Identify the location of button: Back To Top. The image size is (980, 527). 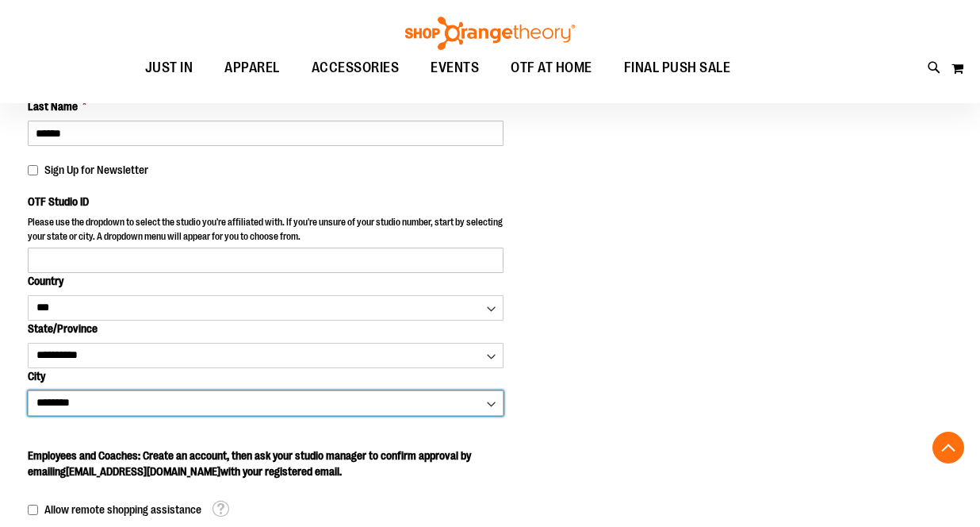
(948, 448).